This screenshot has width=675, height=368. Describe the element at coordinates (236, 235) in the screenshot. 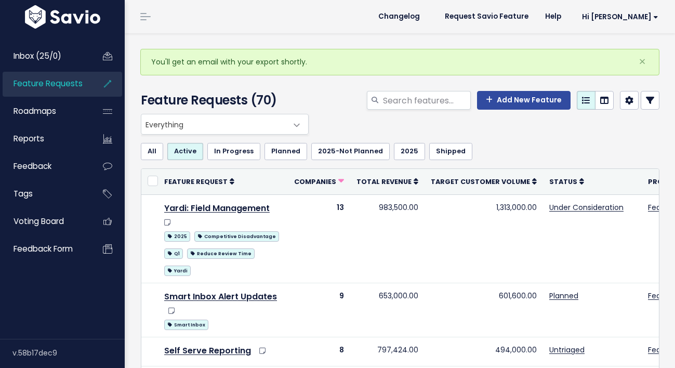

I see `a: Competitive Disadvantage` at that location.